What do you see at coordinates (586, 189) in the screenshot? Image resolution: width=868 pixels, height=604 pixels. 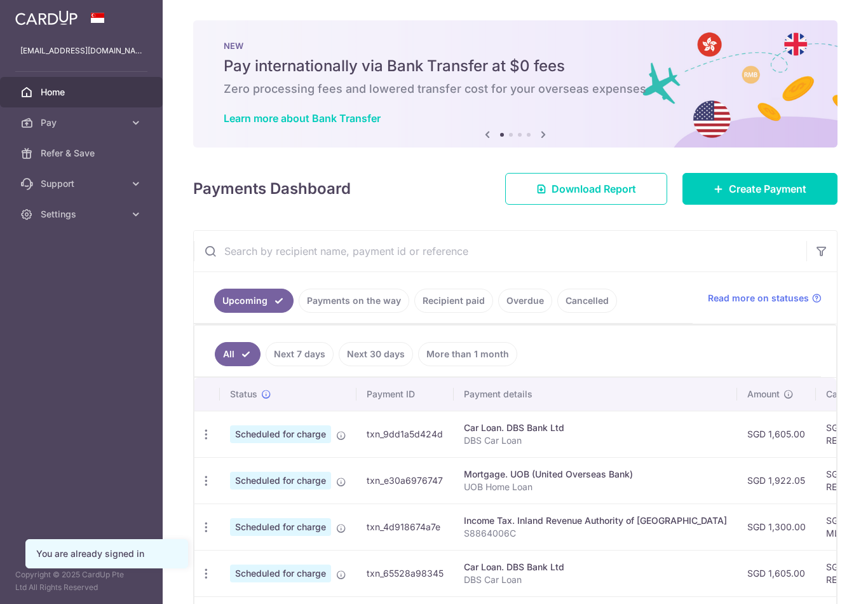 I see `a: Download Report` at bounding box center [586, 189].